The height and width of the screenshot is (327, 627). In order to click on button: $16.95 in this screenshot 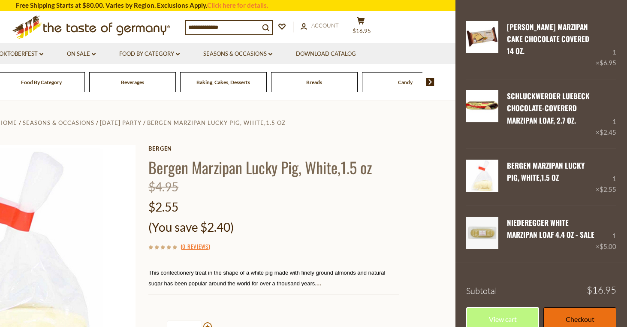, I will do `click(361, 27)`.